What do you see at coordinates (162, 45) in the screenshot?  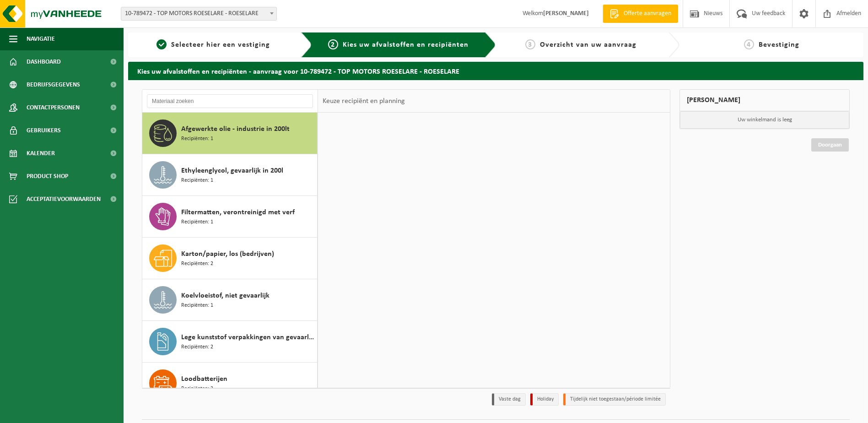 I see `span: 1` at bounding box center [162, 45].